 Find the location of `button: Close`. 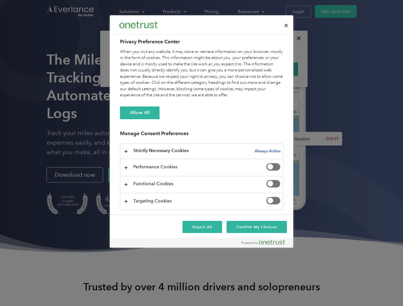

button: Close is located at coordinates (286, 25).